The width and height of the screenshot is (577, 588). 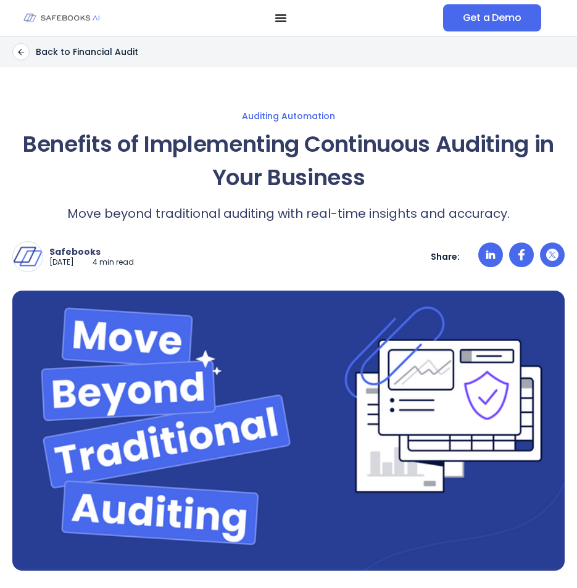 I want to click on a: Back to Financial Audit, so click(x=75, y=52).